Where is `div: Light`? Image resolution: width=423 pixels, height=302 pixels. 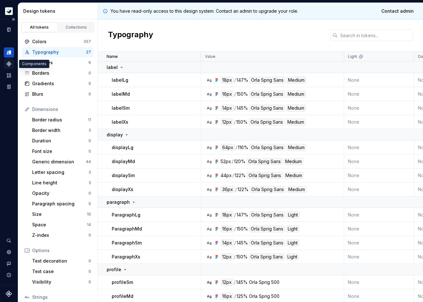
div: Light is located at coordinates (292, 243).